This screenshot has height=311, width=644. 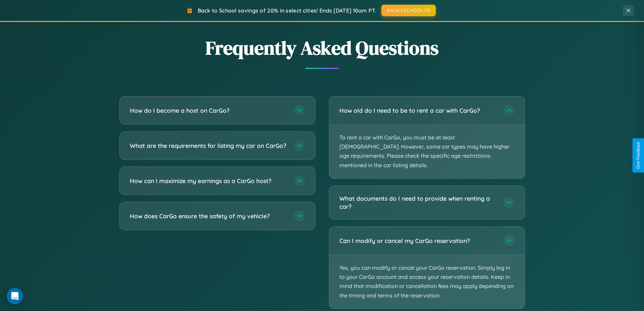 I want to click on h3: How do I become a host on CarGo?, so click(x=208, y=111).